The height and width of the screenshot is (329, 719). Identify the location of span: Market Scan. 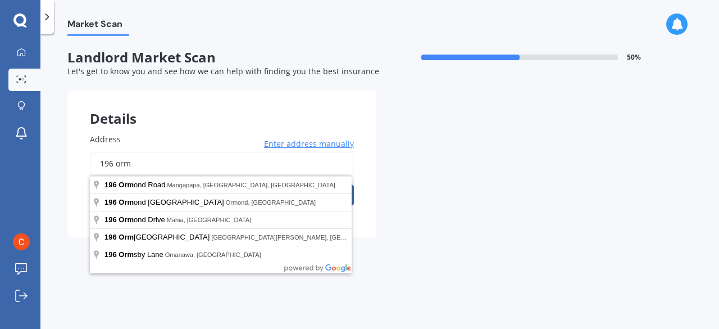
(98, 26).